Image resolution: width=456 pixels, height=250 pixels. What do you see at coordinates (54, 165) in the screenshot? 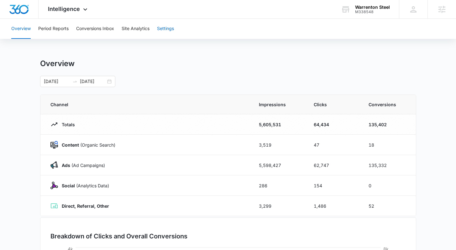
I see `img: Ads` at bounding box center [54, 165].